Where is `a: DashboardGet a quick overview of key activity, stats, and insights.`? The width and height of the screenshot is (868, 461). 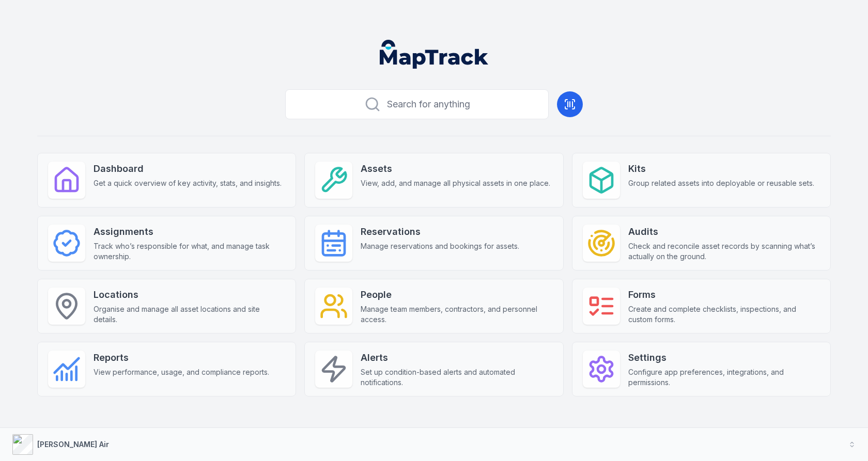 a: DashboardGet a quick overview of key activity, stats, and insights. is located at coordinates (166, 180).